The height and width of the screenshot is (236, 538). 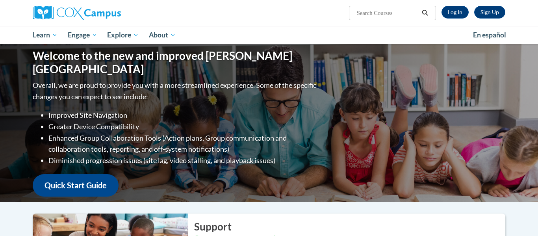 I want to click on div: Main menu, so click(x=269, y=35).